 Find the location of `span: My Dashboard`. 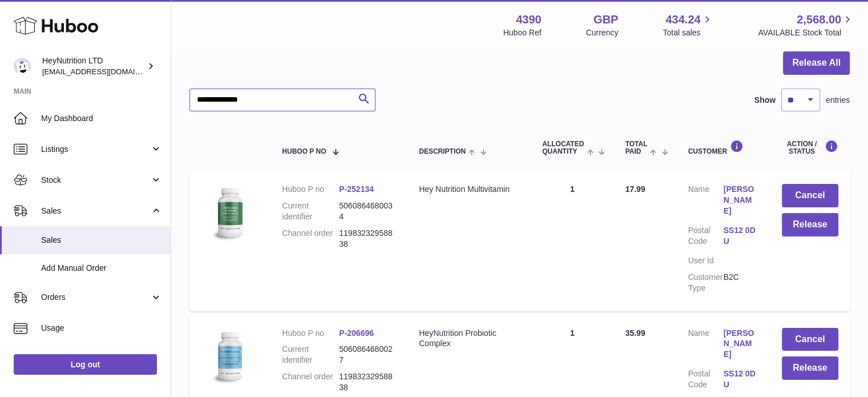

span: My Dashboard is located at coordinates (102, 118).